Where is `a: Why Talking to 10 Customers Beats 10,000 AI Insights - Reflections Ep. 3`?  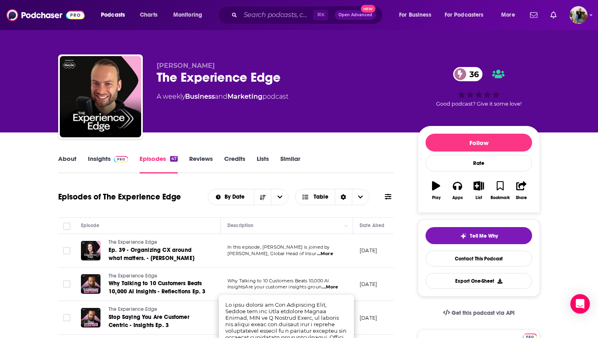
a: Why Talking to 10 Customers Beats 10,000 AI Insights - Reflections Ep. 3 is located at coordinates (157, 288).